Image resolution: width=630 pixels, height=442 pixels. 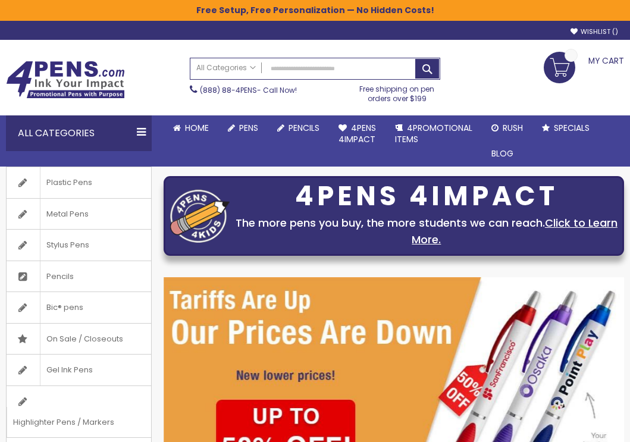 What do you see at coordinates (69, 370) in the screenshot?
I see `span: Gel Ink Pens` at bounding box center [69, 370].